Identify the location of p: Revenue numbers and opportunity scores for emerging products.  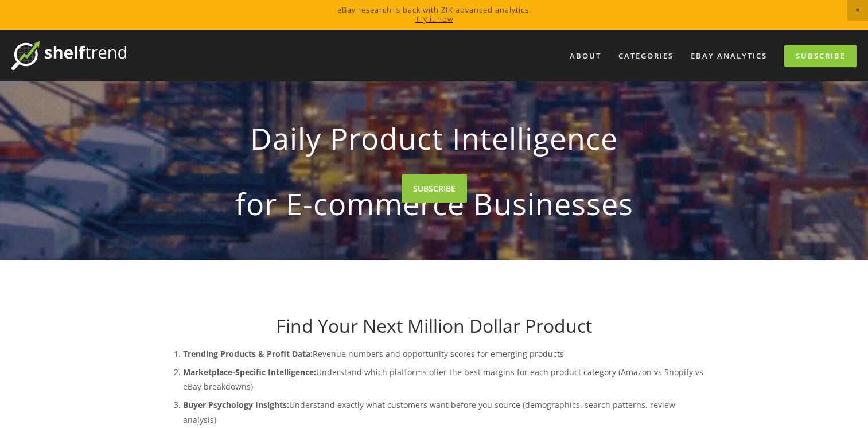
(446, 353).